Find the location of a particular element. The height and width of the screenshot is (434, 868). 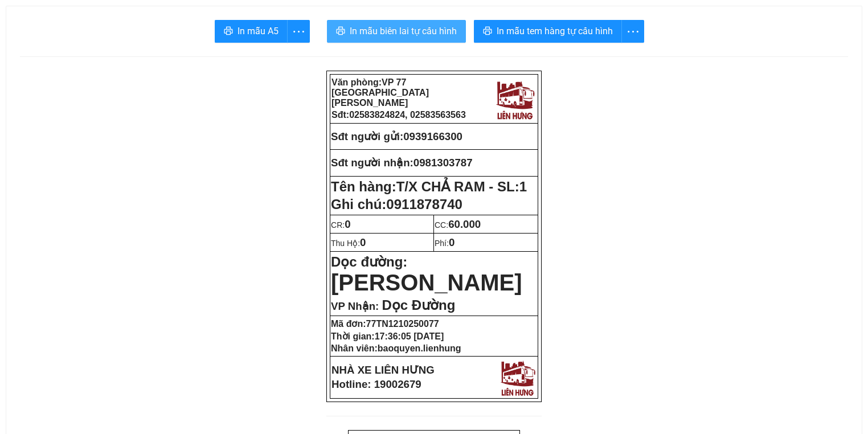

span: VP Nhận: is located at coordinates (355, 306).